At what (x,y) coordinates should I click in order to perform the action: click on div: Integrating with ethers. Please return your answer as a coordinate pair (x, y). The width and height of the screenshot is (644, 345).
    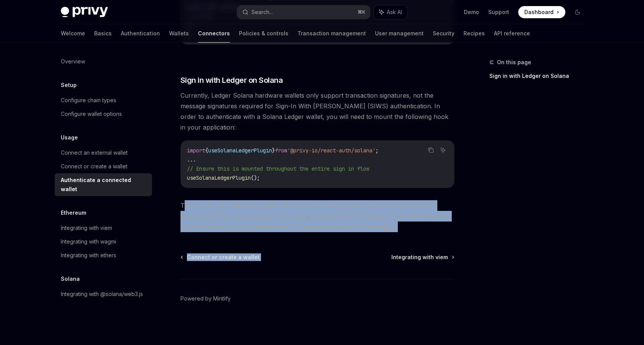
    Looking at the image, I should click on (89, 255).